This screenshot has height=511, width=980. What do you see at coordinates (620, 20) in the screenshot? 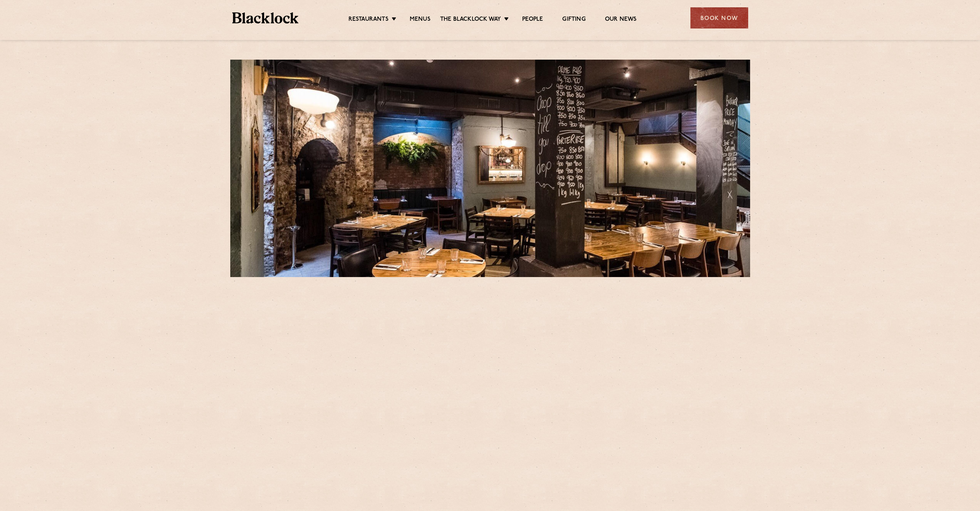
I see `a: Our News` at bounding box center [620, 20].